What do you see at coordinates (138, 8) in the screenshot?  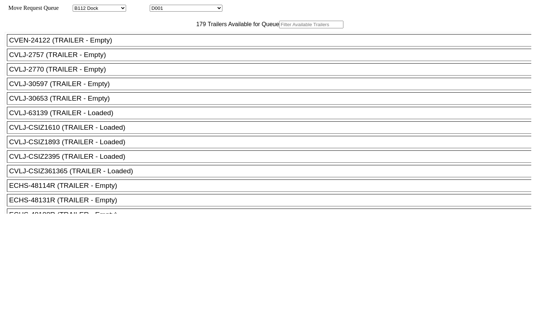 I see `span: Location` at bounding box center [138, 8].